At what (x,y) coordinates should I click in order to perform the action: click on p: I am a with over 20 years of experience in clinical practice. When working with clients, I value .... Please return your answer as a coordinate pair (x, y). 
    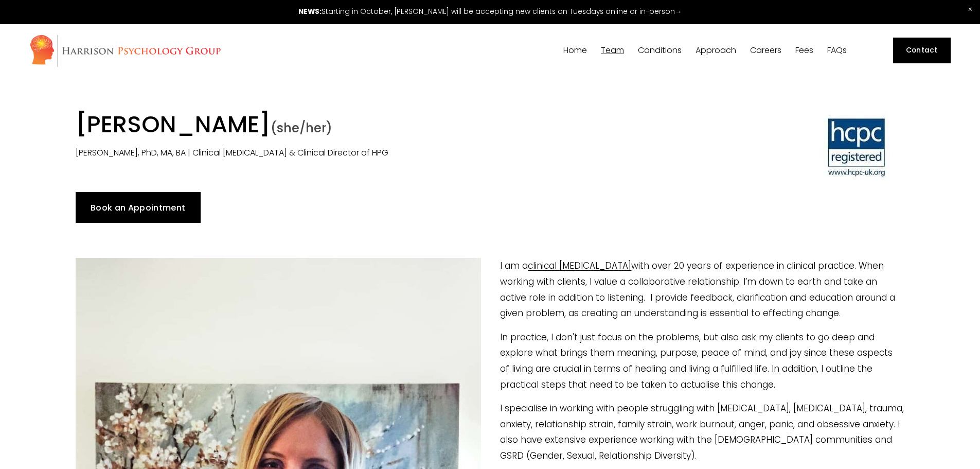
    Looking at the image, I should click on (490, 289).